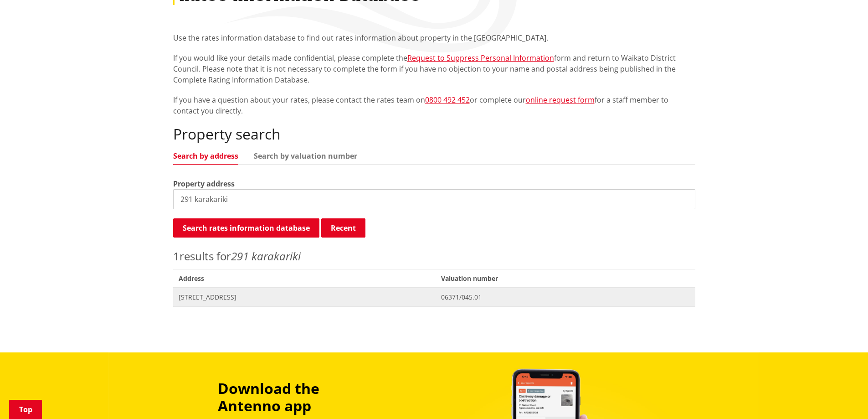 The image size is (868, 419). I want to click on em: 291 karakariki, so click(265, 256).